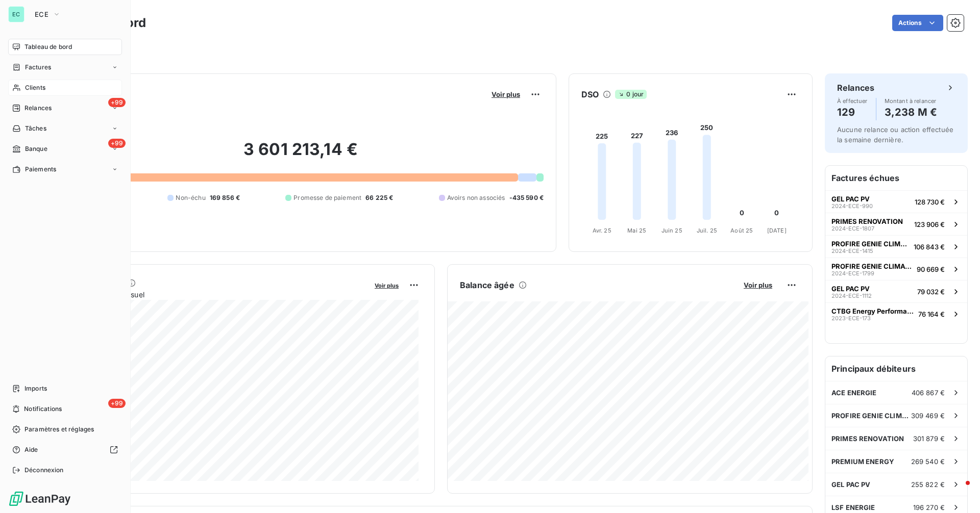 The height and width of the screenshot is (513, 980). What do you see at coordinates (224, 198) in the screenshot?
I see `span: 169 856 €` at bounding box center [224, 198].